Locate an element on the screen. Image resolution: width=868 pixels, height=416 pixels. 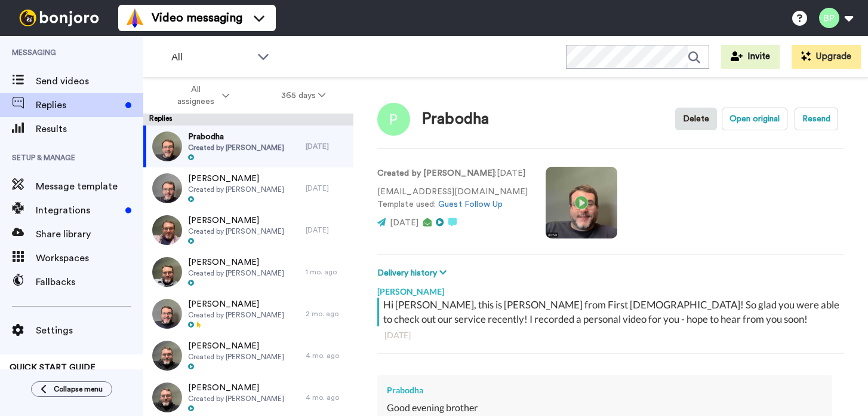
span: All assignees is located at coordinates (195, 95).